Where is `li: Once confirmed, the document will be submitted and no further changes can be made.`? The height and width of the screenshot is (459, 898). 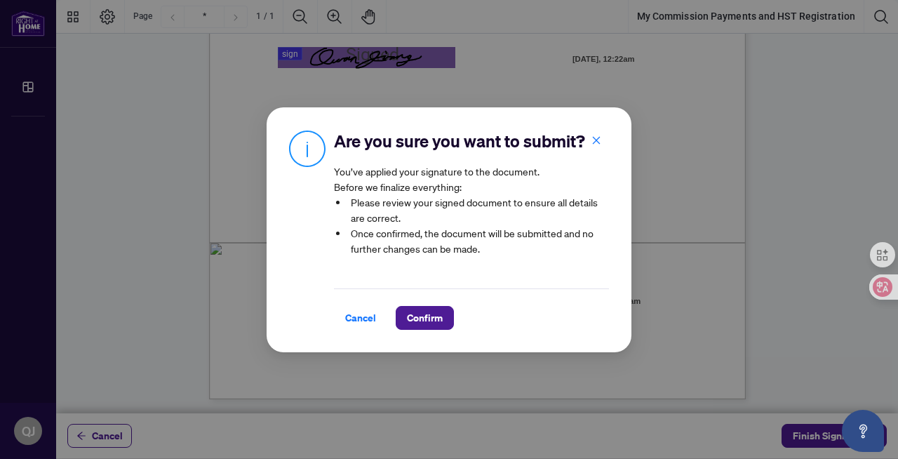 li: Once confirmed, the document will be submitted and no further changes can be made. is located at coordinates (478, 241).